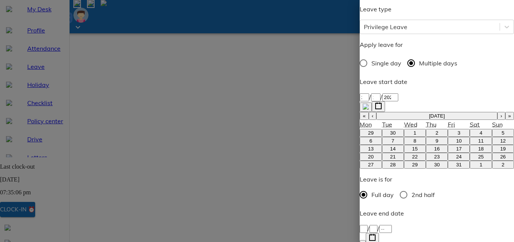 The image size is (514, 242). What do you see at coordinates (475, 124) in the screenshot?
I see `abbr: Saturday` at bounding box center [475, 124].